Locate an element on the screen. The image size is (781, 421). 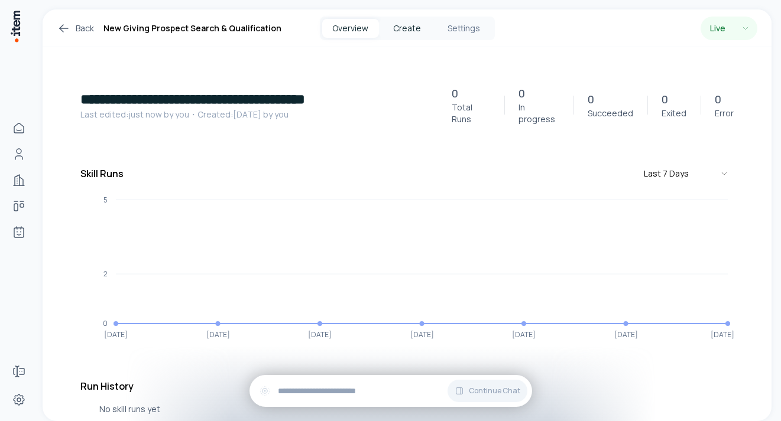
span: Continue Chat is located at coordinates (494, 391).